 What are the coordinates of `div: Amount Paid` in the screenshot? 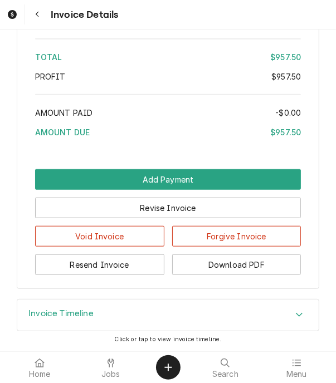 It's located at (168, 112).